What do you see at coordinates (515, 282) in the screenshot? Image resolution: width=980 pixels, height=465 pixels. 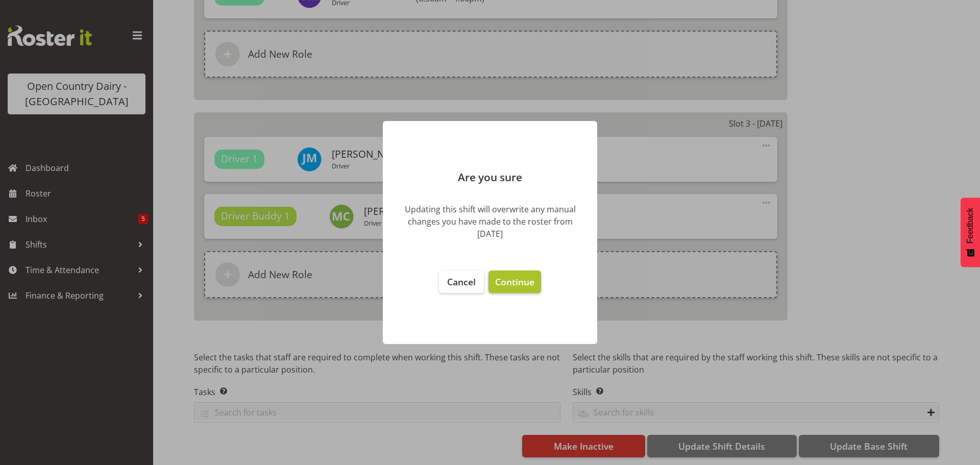 I see `span: Continue` at bounding box center [515, 282].